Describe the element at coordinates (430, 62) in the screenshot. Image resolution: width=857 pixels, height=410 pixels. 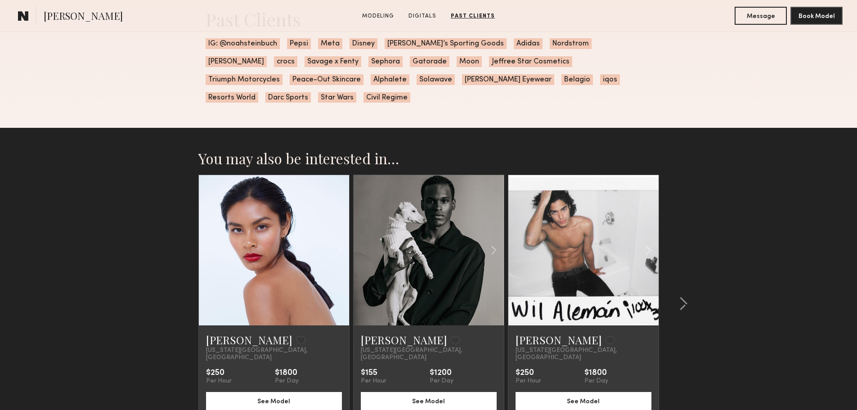
I see `span: Gatorade` at that location.